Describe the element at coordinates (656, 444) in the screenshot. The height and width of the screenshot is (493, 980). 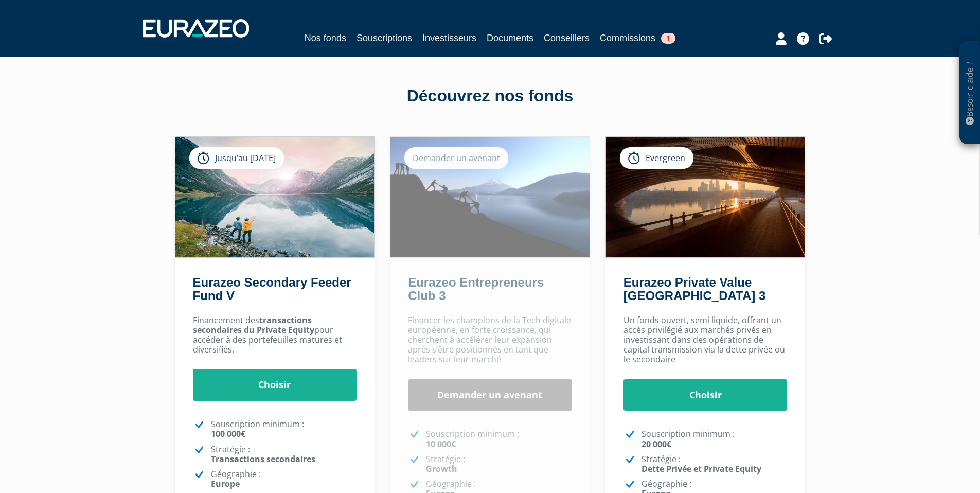
I see `strong: 20 000€` at that location.